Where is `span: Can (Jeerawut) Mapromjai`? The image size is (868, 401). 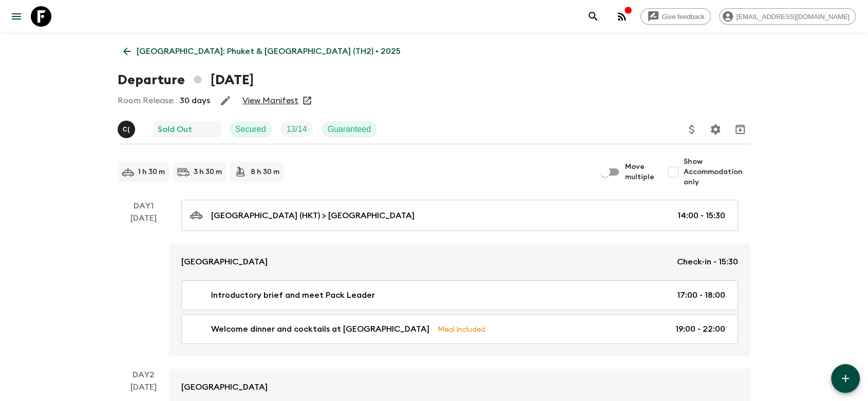 span: Can (Jeerawut) Mapromjai is located at coordinates (127, 128).